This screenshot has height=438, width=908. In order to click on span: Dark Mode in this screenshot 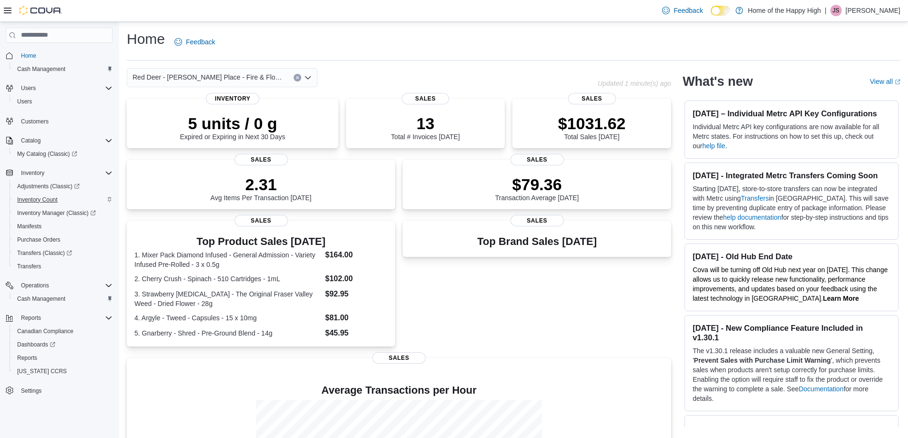, I will do `click(711, 16)`.